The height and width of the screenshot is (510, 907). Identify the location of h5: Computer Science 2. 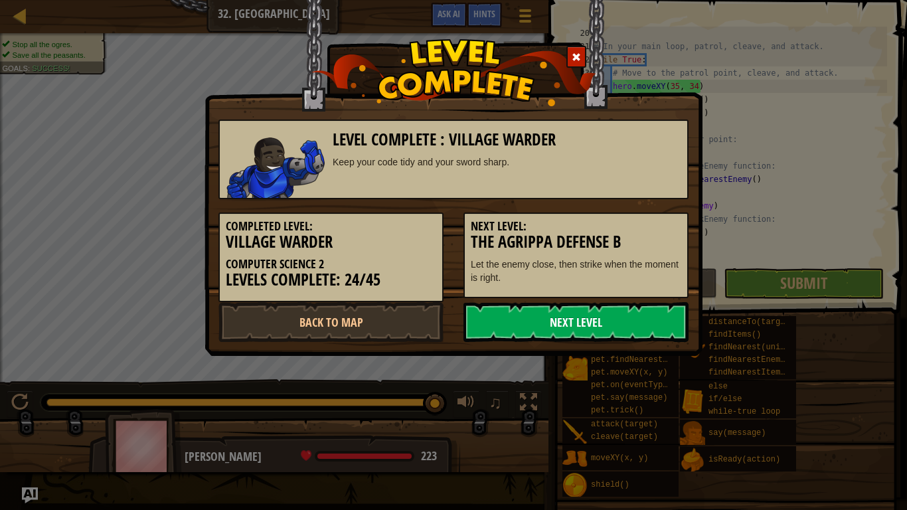
(331, 264).